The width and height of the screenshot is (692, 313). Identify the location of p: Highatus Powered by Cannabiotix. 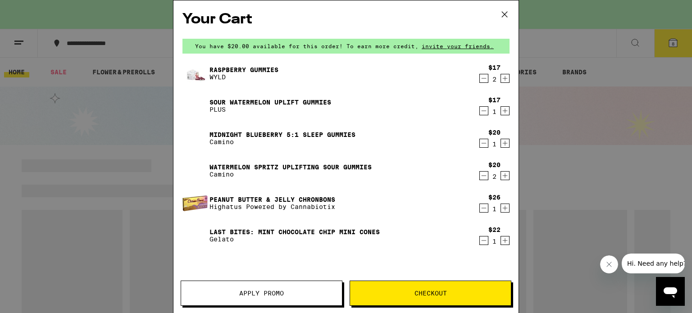
(272, 207).